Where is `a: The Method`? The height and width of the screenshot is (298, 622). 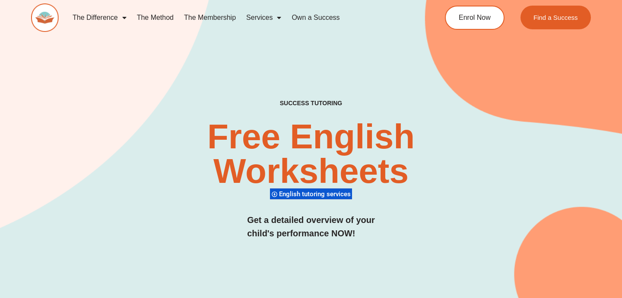 a: The Method is located at coordinates (155, 18).